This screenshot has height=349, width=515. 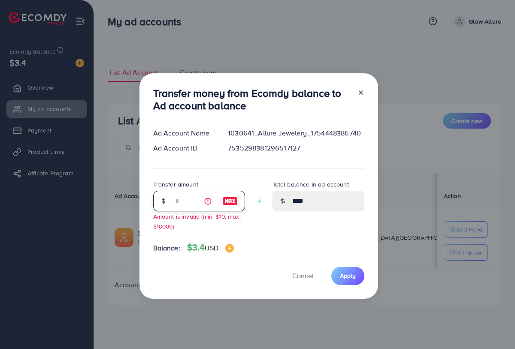 I want to click on span: Cancel, so click(x=303, y=276).